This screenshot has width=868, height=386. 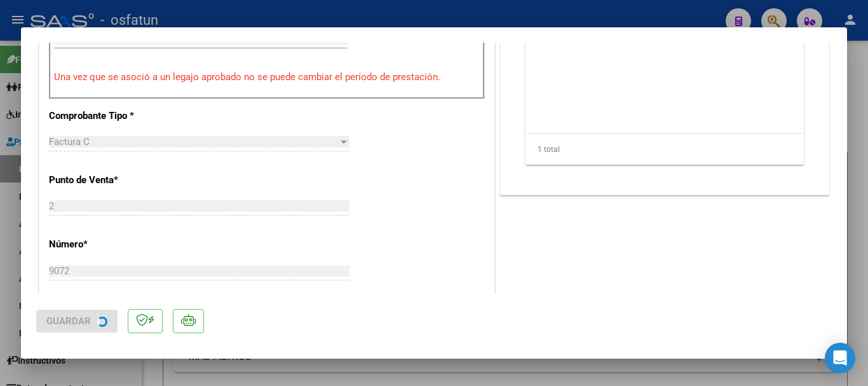 What do you see at coordinates (114, 116) in the screenshot?
I see `p: Comprobante Tipo *` at bounding box center [114, 116].